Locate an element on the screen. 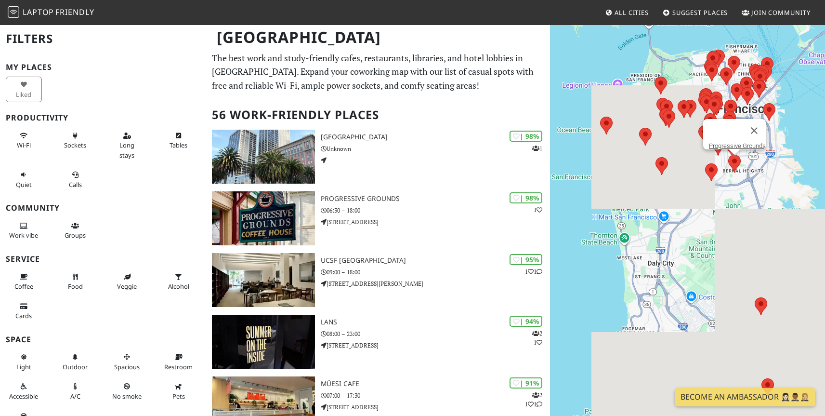 Image resolution: width=825 pixels, height=416 pixels. button: Sockets is located at coordinates (75, 140).